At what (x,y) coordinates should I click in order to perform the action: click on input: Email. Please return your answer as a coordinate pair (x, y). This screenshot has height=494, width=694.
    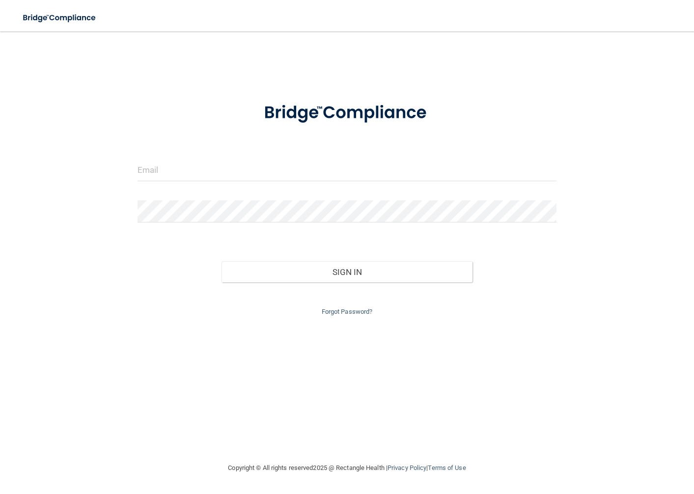
    Looking at the image, I should click on (347, 170).